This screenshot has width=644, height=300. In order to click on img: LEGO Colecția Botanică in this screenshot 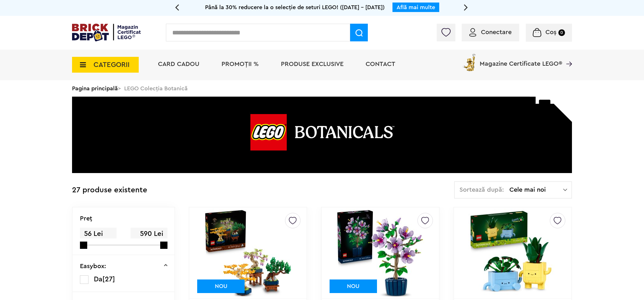, I will do `click(322, 135)`.